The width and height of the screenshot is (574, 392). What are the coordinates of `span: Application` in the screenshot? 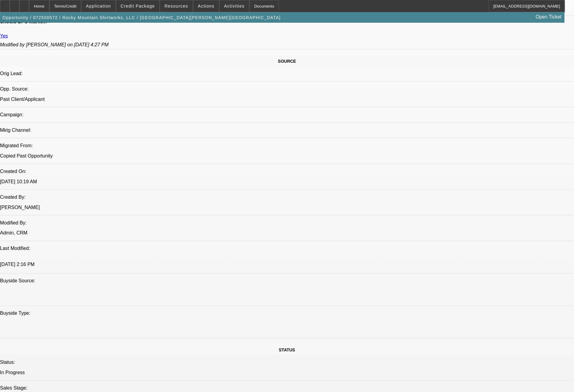 It's located at (98, 6).